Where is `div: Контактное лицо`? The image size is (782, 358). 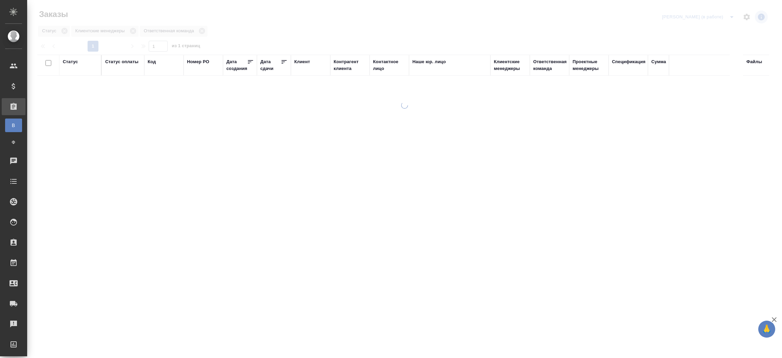 div: Контактное лицо is located at coordinates (389, 65).